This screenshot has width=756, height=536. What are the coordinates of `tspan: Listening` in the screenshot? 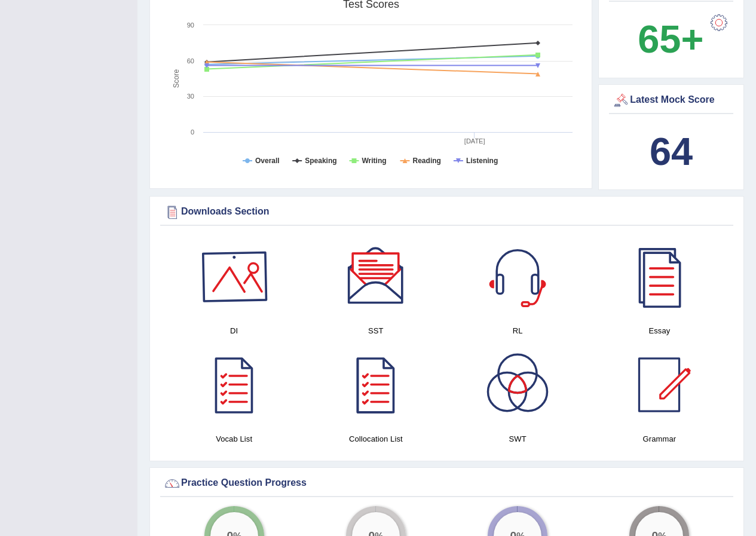 It's located at (482, 161).